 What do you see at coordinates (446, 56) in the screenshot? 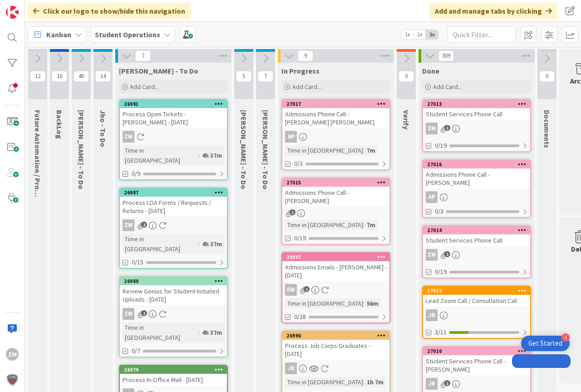
I see `span: 309` at bounding box center [446, 56].